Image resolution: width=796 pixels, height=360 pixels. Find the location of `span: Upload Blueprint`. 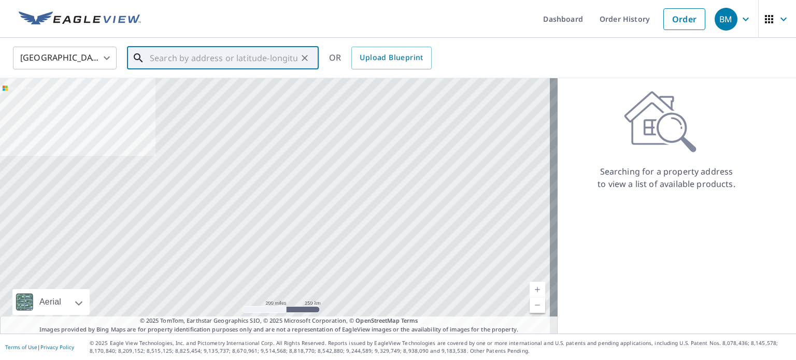

span: Upload Blueprint is located at coordinates (391, 58).